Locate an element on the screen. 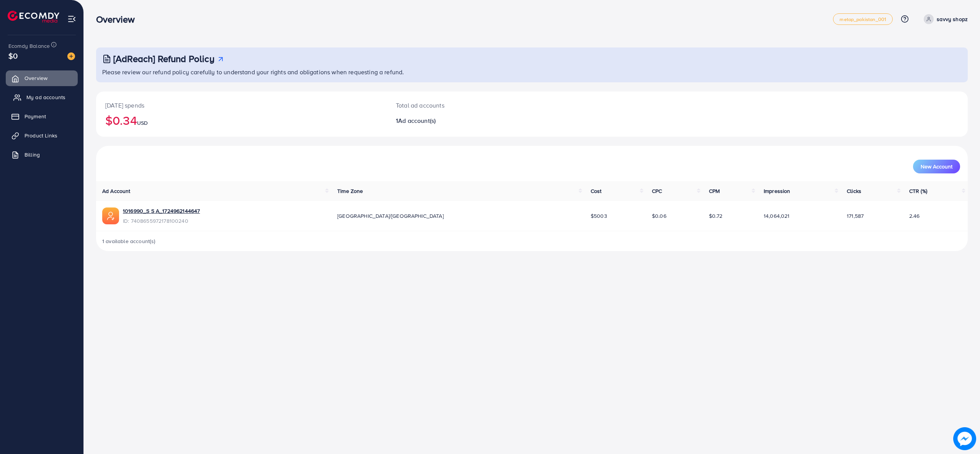  span: 2.46 is located at coordinates (915, 216).